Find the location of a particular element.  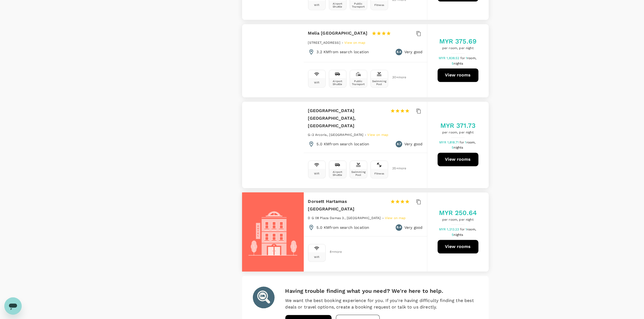

span: MYR 1,213.23 is located at coordinates (449, 229).